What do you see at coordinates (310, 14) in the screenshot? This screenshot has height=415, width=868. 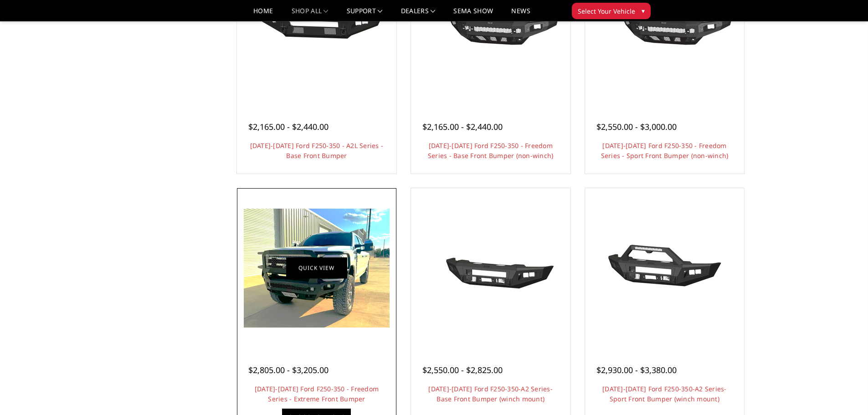 I see `a: shop all` at bounding box center [310, 14].